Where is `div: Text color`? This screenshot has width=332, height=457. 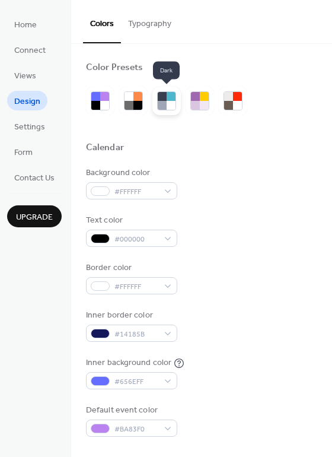
div: Text color is located at coordinates (131, 220).